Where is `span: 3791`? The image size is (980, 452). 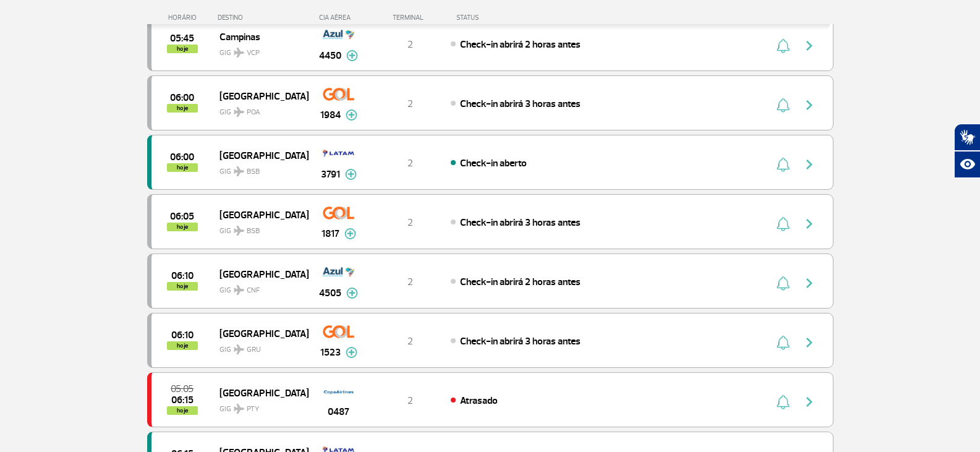 span: 3791 is located at coordinates (330, 175).